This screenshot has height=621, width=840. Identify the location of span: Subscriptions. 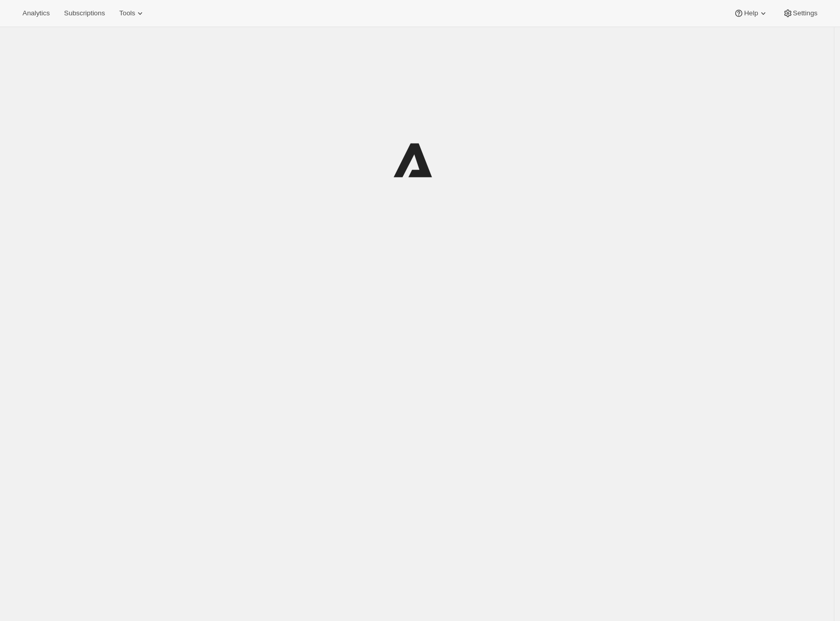
(84, 14).